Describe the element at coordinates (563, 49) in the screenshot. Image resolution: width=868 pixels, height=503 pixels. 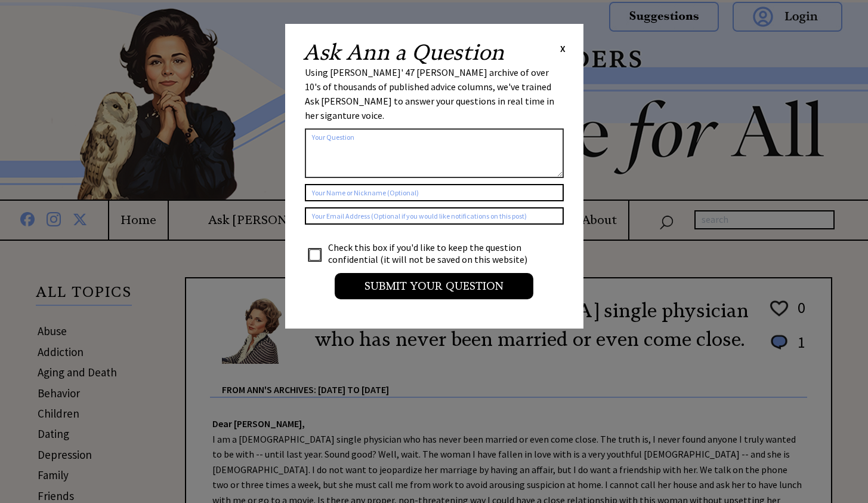
I see `span: X` at that location.